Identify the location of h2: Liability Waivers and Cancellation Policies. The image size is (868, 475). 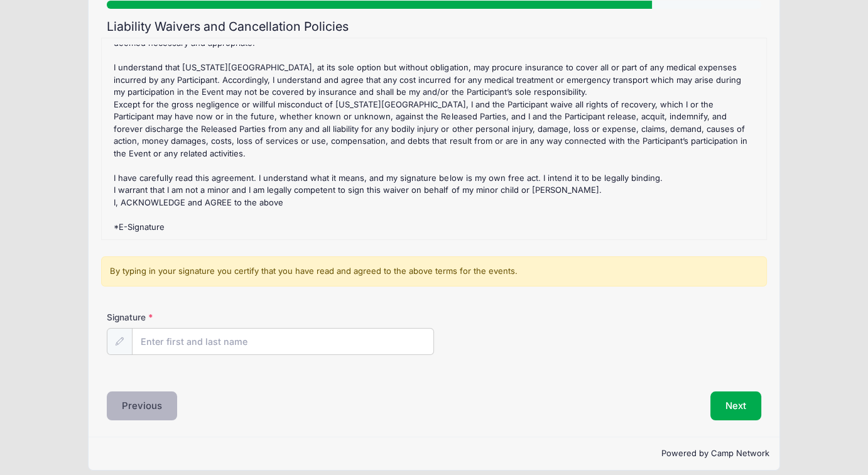
(434, 26).